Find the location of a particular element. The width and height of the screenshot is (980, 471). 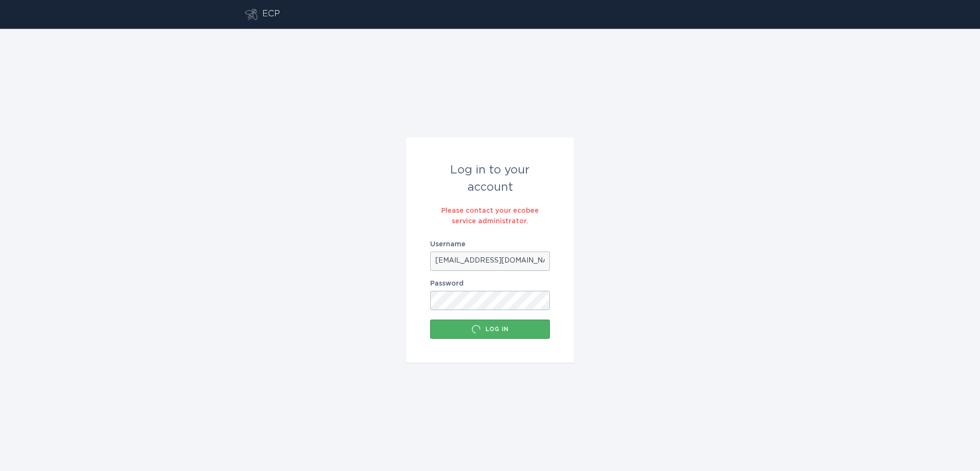

label: Password is located at coordinates (490, 283).